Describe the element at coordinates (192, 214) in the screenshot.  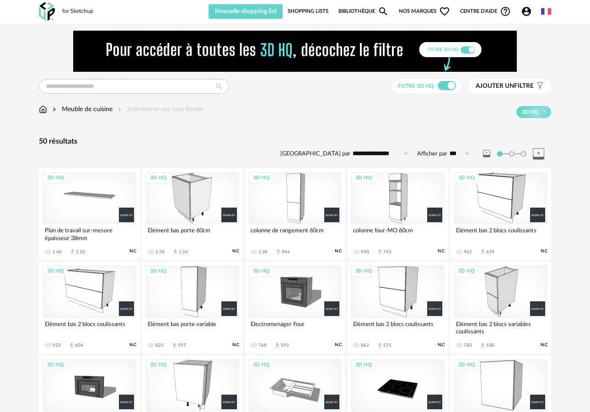
I see `a: 3D HQ Elément bas porte 60cm 1.5K Download icon 1.1K N.C` at that location.